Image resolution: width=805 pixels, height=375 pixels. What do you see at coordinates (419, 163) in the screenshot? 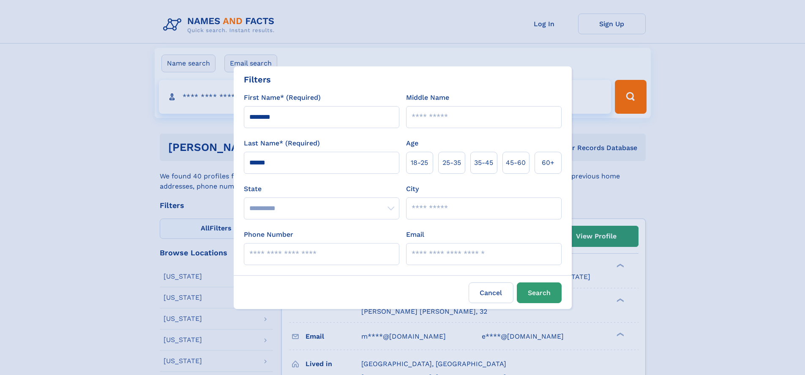
I see `span: 18‑25` at bounding box center [419, 163].